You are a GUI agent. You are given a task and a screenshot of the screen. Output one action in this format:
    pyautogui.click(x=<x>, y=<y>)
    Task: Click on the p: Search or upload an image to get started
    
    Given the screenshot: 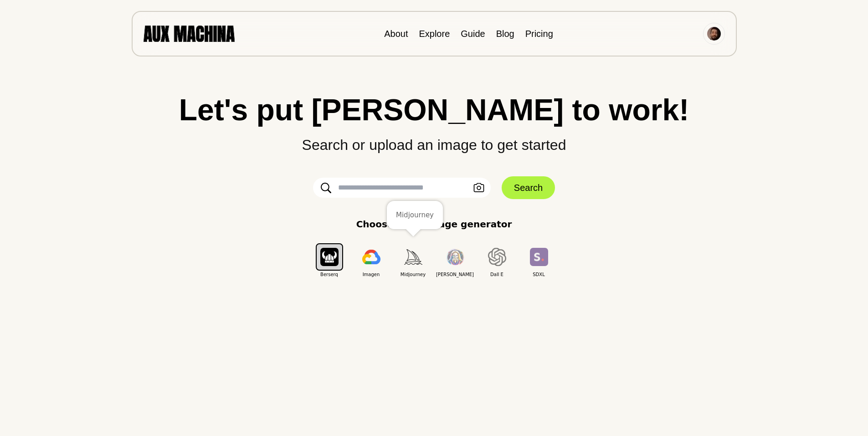 What is the action you would take?
    pyautogui.click(x=434, y=141)
    